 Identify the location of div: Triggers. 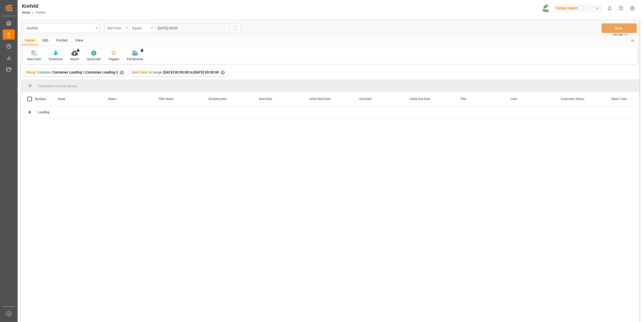
(114, 59).